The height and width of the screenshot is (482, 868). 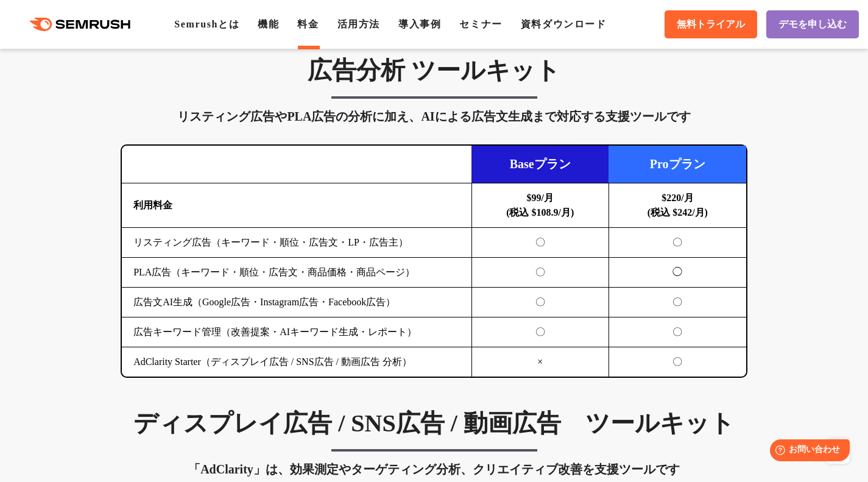 What do you see at coordinates (55, 15) in the screenshot?
I see `span: お問い合わせ` at bounding box center [55, 15].